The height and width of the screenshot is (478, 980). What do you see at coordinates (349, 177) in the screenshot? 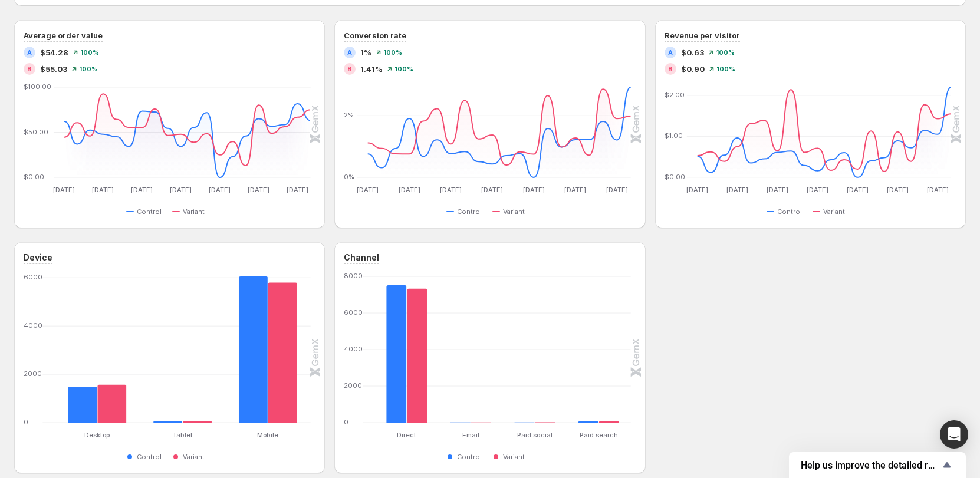
I see `text: 0%` at bounding box center [349, 177].